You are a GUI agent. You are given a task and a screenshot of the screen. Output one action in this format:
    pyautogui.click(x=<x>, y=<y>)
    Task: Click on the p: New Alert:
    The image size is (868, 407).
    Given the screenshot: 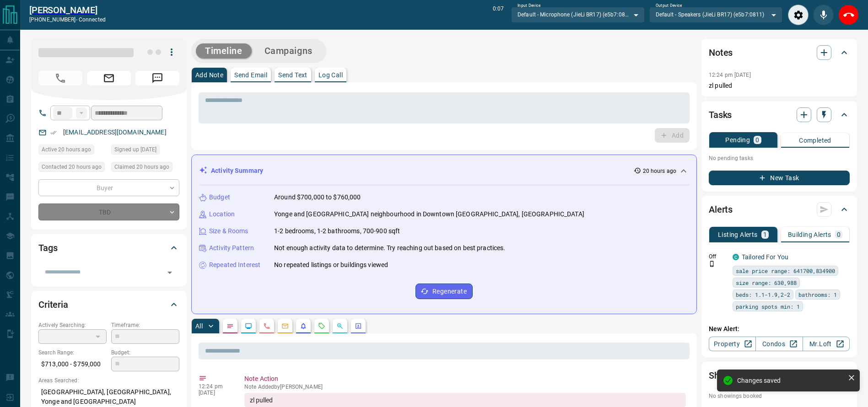 What is the action you would take?
    pyautogui.click(x=779, y=328)
    